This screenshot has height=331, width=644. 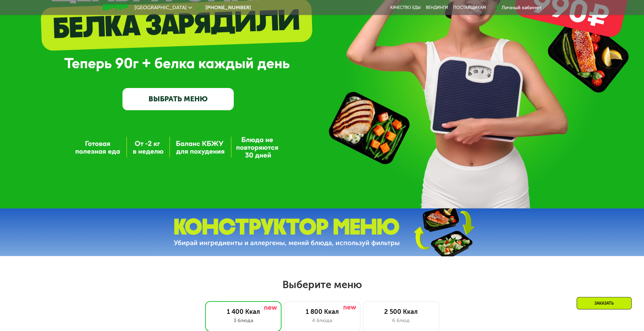 I want to click on div: 1 800 Ккал, so click(x=322, y=312).